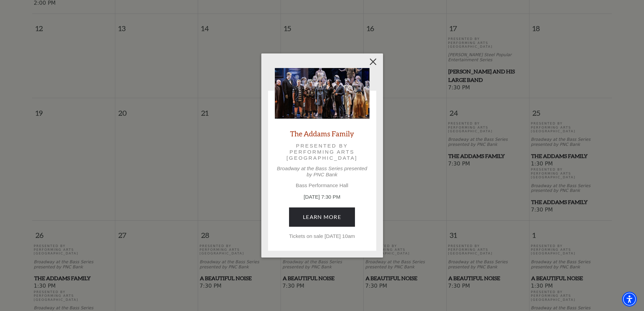 Image resolution: width=644 pixels, height=311 pixels. Describe the element at coordinates (322, 172) in the screenshot. I see `p: Broadway at the Bass Series presented by PNC Bank` at that location.